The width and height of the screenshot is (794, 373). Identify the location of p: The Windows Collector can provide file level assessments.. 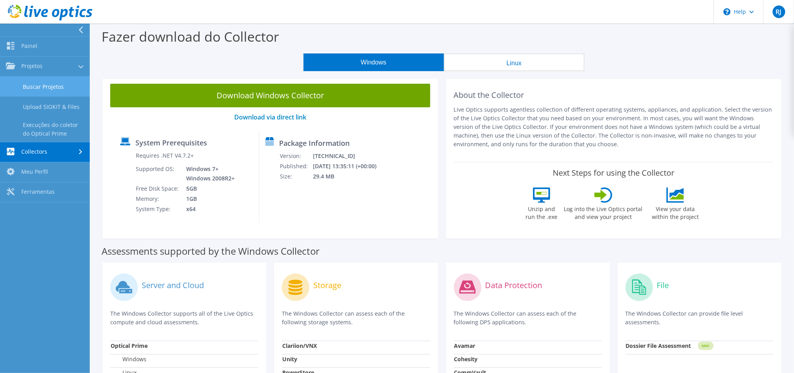
(699, 318).